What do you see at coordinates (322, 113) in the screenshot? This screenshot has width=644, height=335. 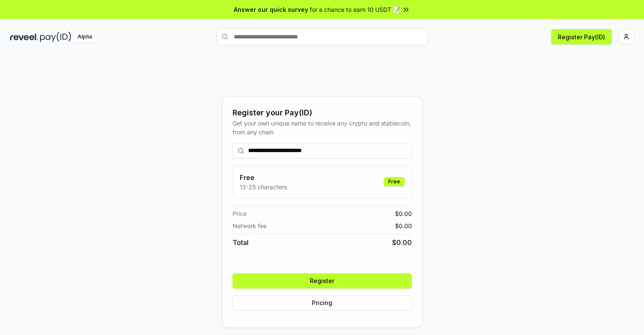 I see `div: Register your Pay(ID)` at bounding box center [322, 113].